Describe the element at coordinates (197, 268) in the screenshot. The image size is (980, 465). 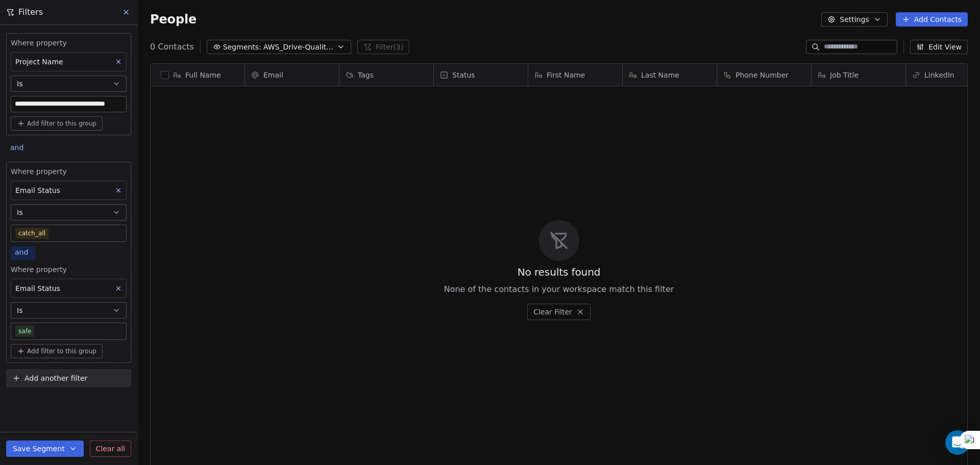
I see `div: grid` at that location.